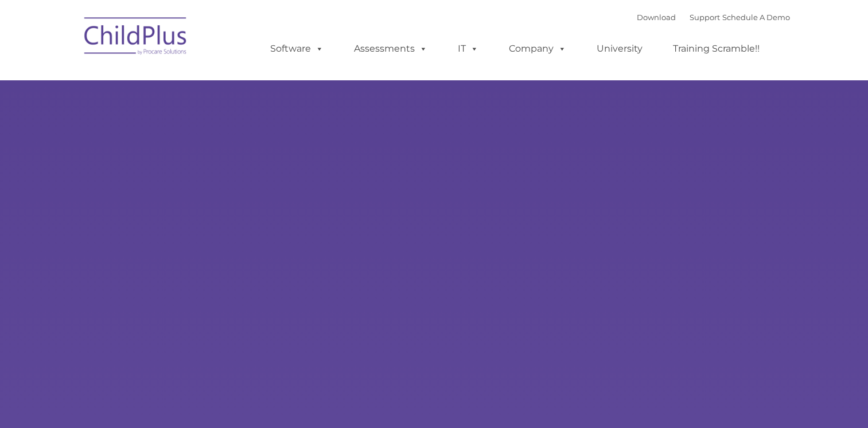 Image resolution: width=868 pixels, height=428 pixels. I want to click on a: IT, so click(468, 48).